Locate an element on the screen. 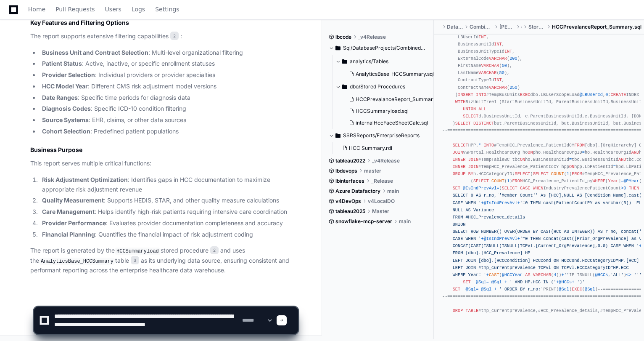 The image size is (644, 341). span: lbinterfaces is located at coordinates (350, 181).